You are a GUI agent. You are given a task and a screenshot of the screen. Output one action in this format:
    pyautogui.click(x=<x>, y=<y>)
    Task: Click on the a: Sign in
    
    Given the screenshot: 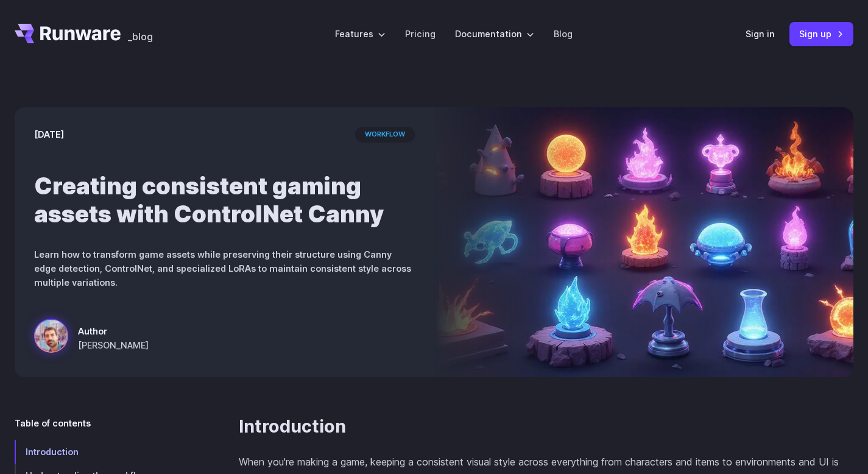 What is the action you would take?
    pyautogui.click(x=760, y=33)
    